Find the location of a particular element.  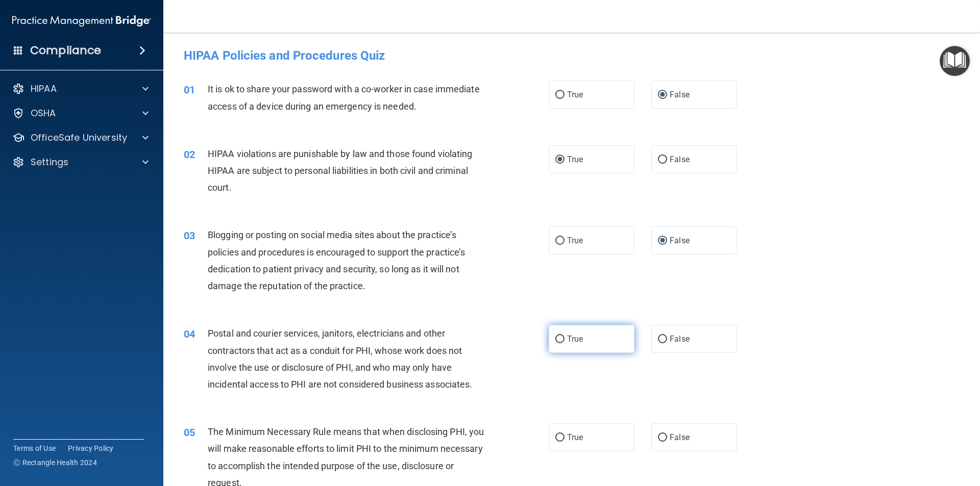

a: Terms of Use is located at coordinates (35, 448).